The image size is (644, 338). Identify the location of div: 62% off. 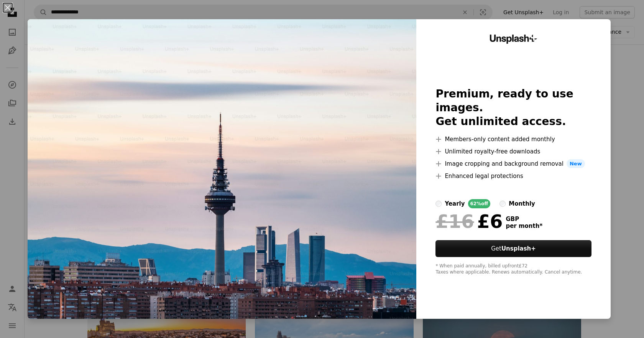
(479, 204).